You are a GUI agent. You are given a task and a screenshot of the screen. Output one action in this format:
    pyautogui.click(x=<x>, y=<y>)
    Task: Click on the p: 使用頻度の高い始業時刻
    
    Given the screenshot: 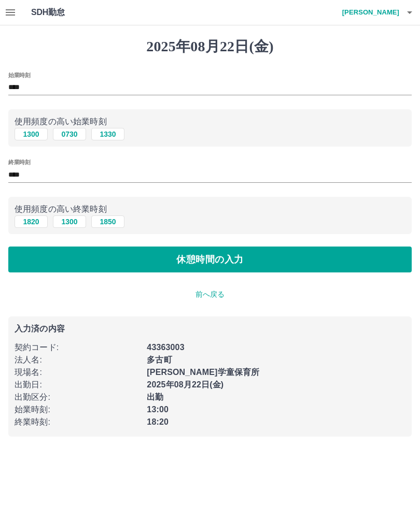 What is the action you would take?
    pyautogui.click(x=210, y=122)
    